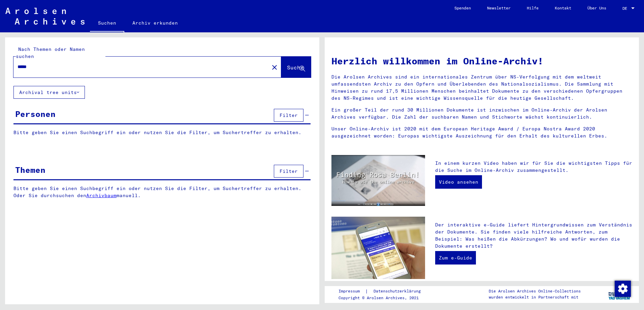 The image size is (644, 310). I want to click on button: Clear, so click(274, 67).